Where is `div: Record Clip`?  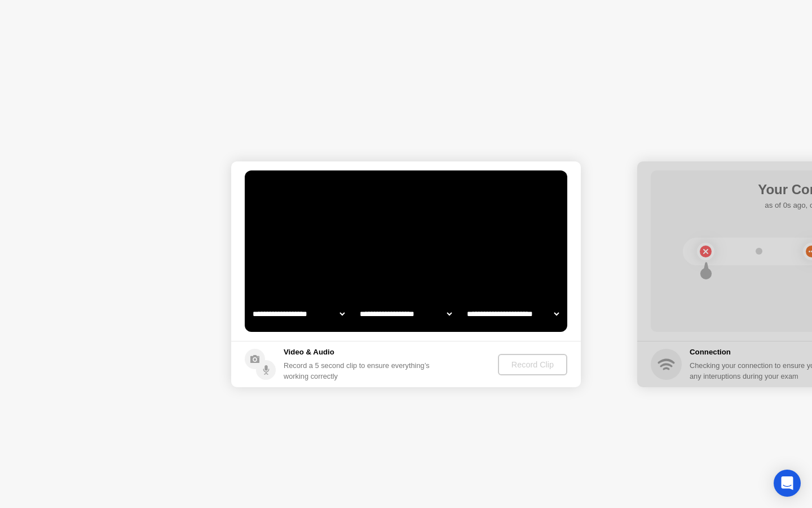 div: Record Clip is located at coordinates (532, 365).